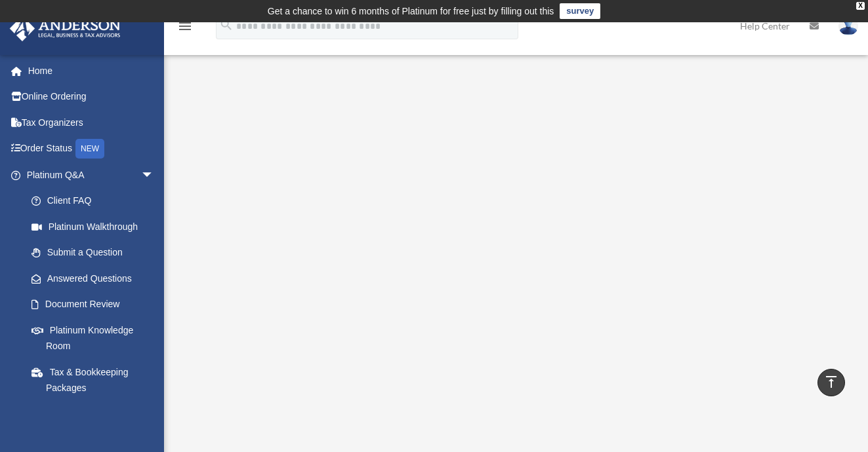 The height and width of the screenshot is (452, 868). What do you see at coordinates (411, 11) in the screenshot?
I see `div: Get a chance to win 6 months of Platinum for free just by filling out this` at bounding box center [411, 11].